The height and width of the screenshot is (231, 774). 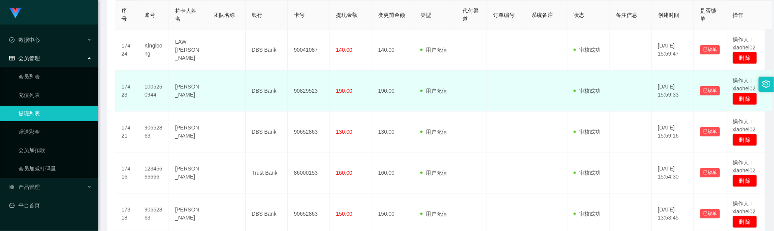 I want to click on td: Kingloong, so click(x=154, y=50).